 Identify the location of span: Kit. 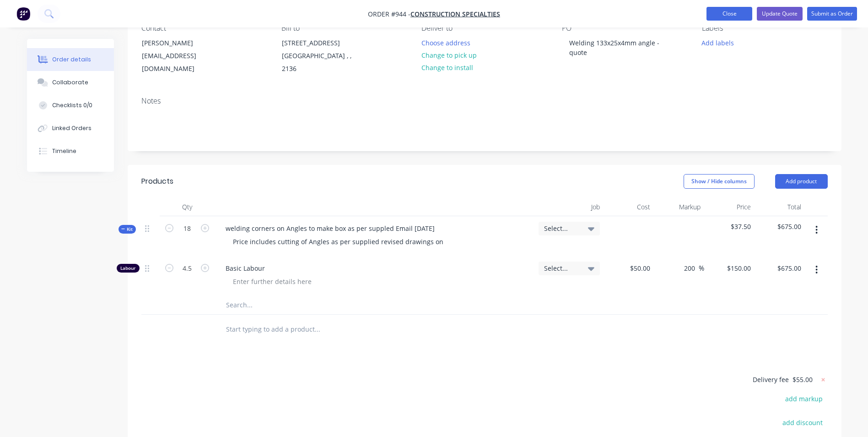
(127, 229).